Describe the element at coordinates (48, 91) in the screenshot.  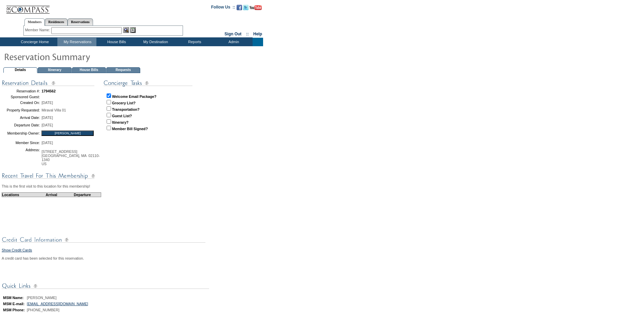
I see `span: 1794562` at that location.